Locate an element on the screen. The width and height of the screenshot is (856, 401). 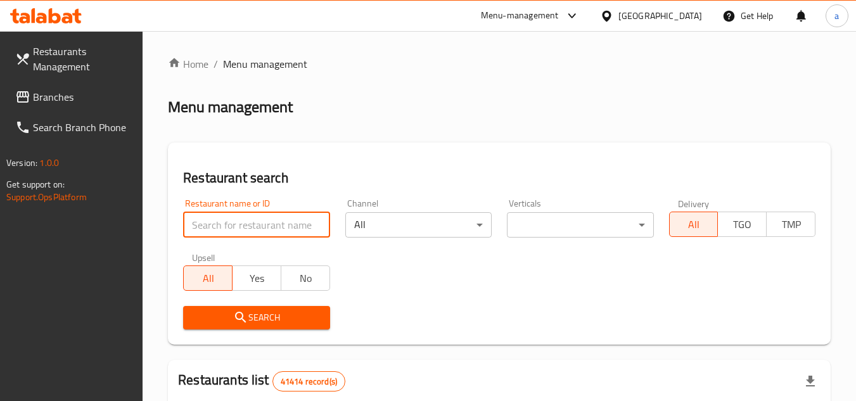
span: Restaurants Management is located at coordinates (83, 59).